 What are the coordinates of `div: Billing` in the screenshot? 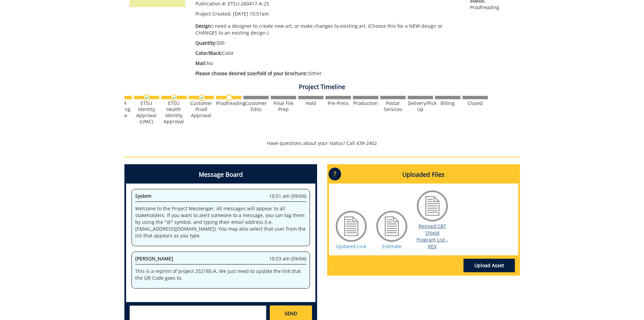 It's located at (448, 103).